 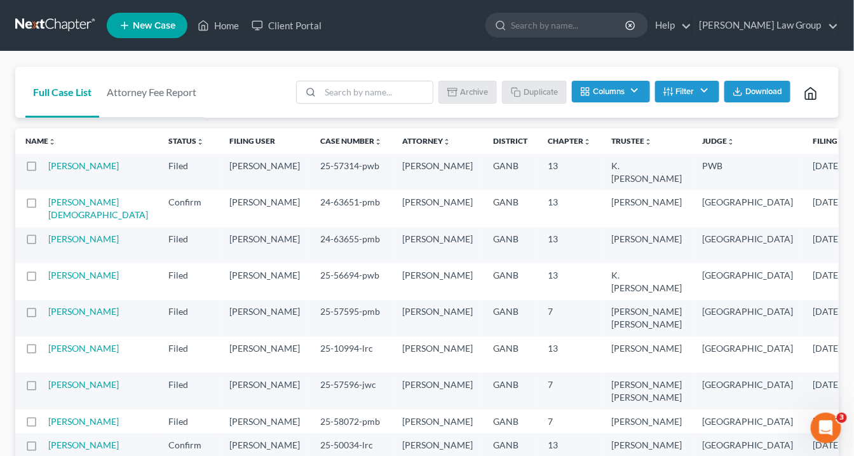 What do you see at coordinates (611, 92) in the screenshot?
I see `button: Columns` at bounding box center [611, 92].